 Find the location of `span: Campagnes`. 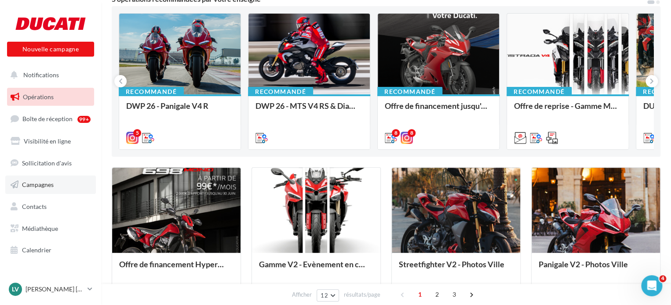

span: Campagnes is located at coordinates (38, 185).